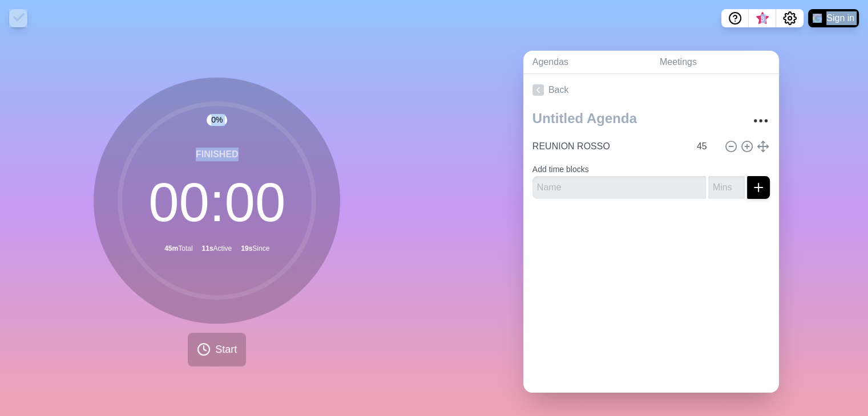 Image resolution: width=868 pixels, height=416 pixels. Describe the element at coordinates (761, 121) in the screenshot. I see `button: More` at that location.